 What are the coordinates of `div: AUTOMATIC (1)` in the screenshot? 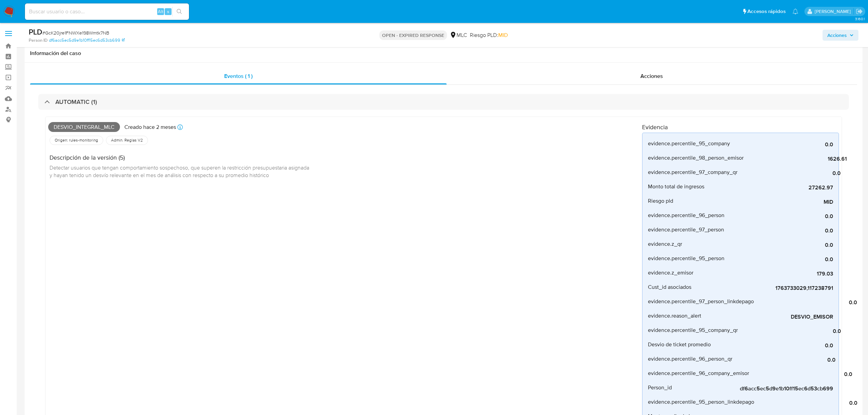 It's located at (444, 102).